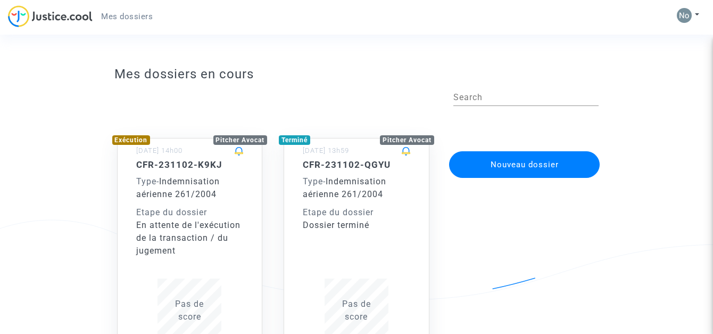  Describe the element at coordinates (357, 74) in the screenshot. I see `h3: Mes dossiers en cours` at that location.